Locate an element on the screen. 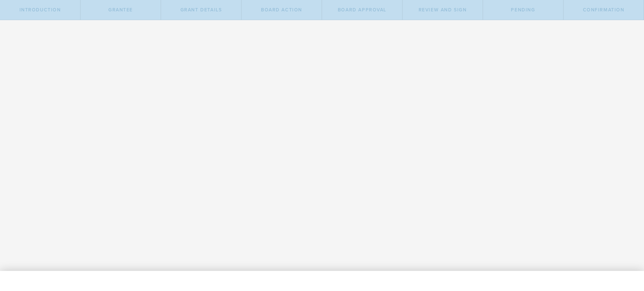 The image size is (644, 291). span: Pending is located at coordinates (523, 10).